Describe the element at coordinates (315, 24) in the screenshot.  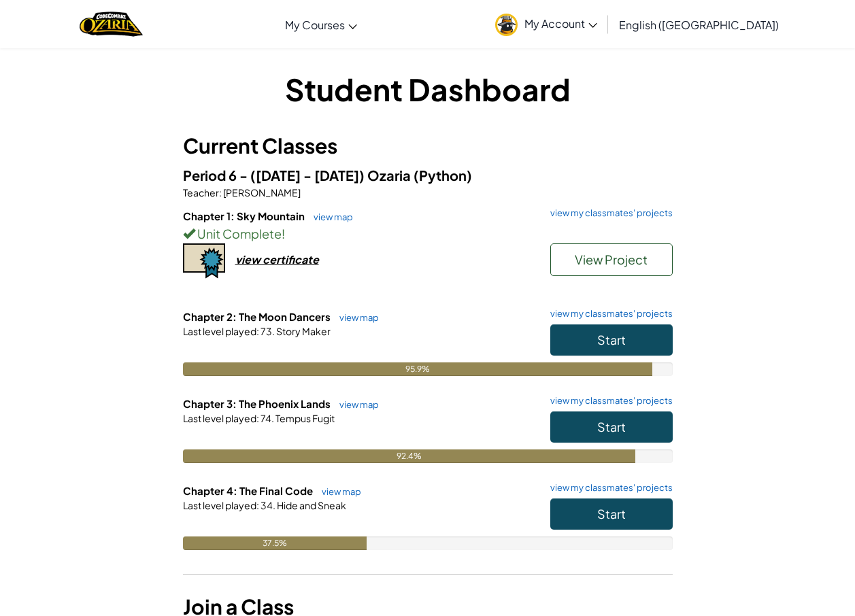
I see `span: My Courses` at that location.